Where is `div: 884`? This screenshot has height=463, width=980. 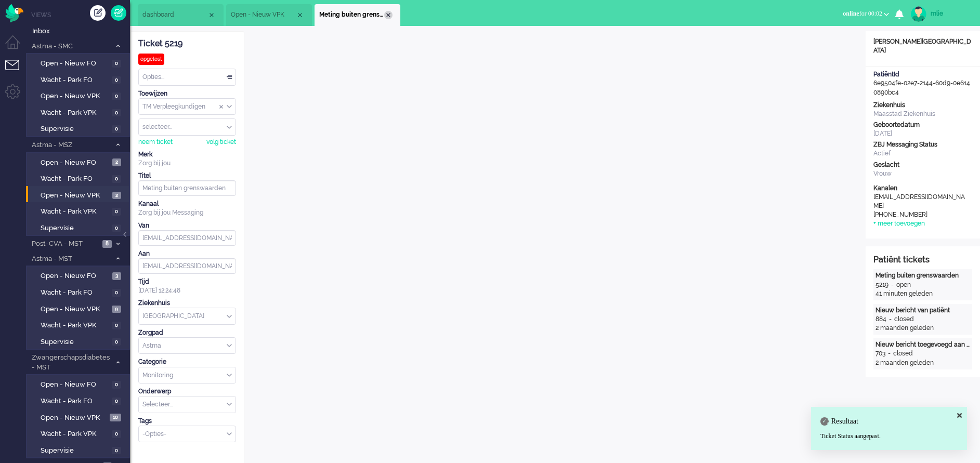
div: 884 is located at coordinates (881, 319).